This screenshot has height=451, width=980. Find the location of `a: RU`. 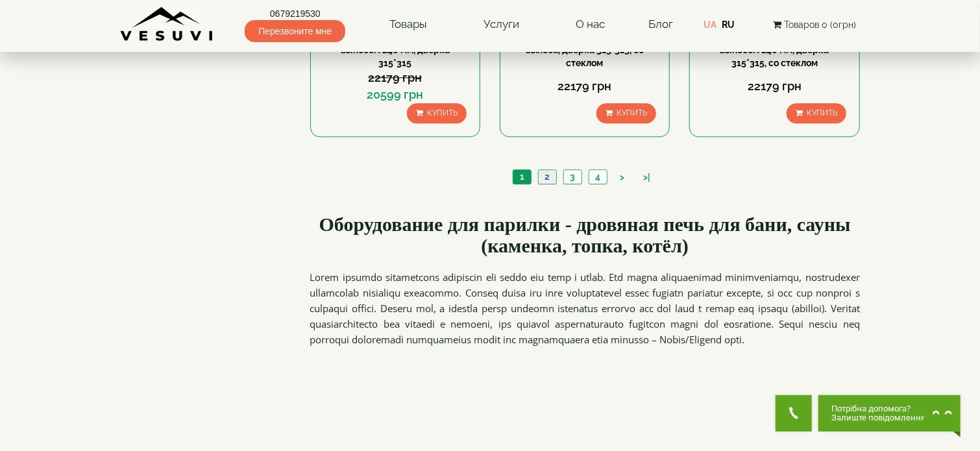

a: RU is located at coordinates (729, 25).